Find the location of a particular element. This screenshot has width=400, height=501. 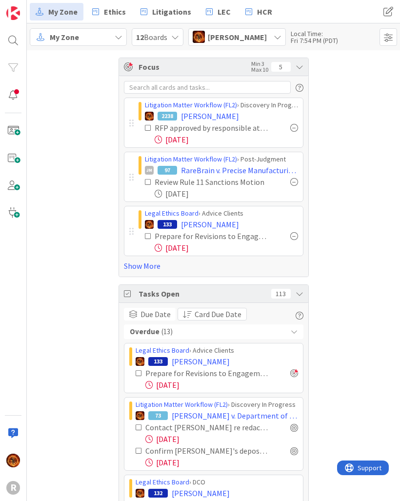

div: RFP approved by responsible attorney is located at coordinates (212, 128).